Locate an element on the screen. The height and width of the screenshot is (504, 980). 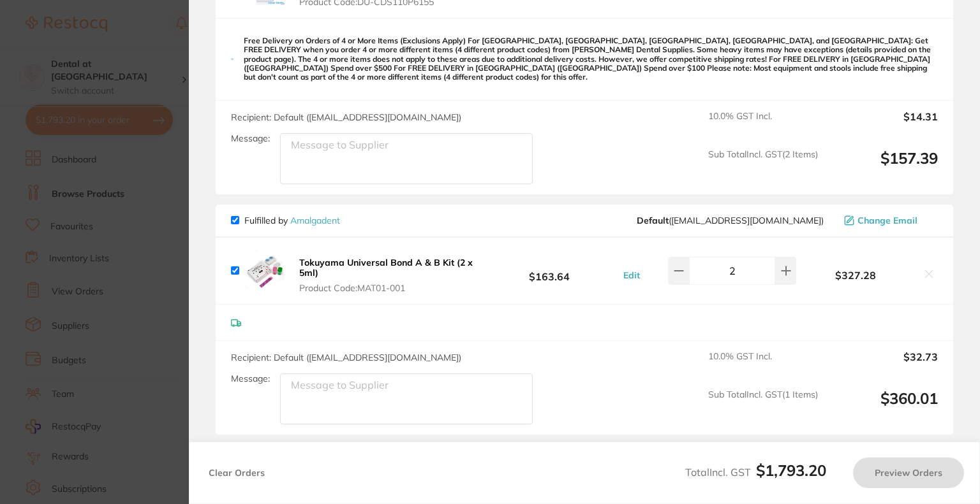
b: $163.64 is located at coordinates (549, 271).